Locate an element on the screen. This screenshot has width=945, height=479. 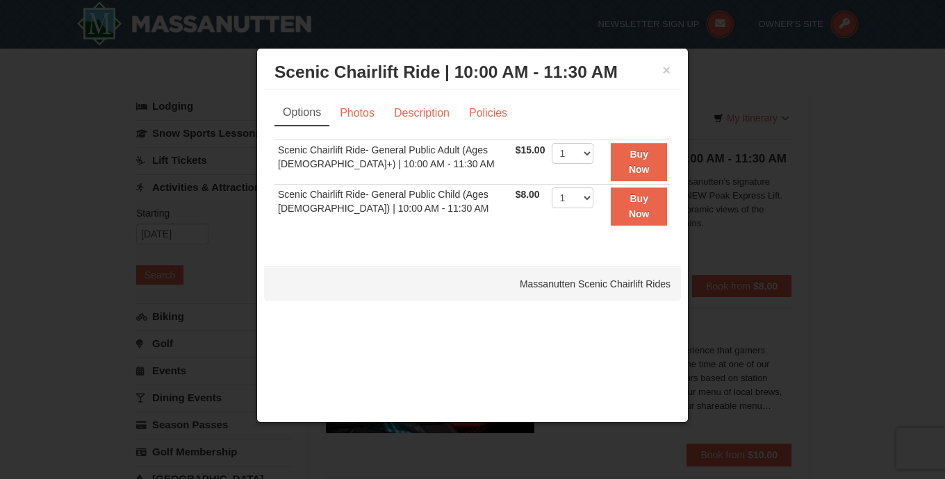
span: $15.00 is located at coordinates (530, 150).